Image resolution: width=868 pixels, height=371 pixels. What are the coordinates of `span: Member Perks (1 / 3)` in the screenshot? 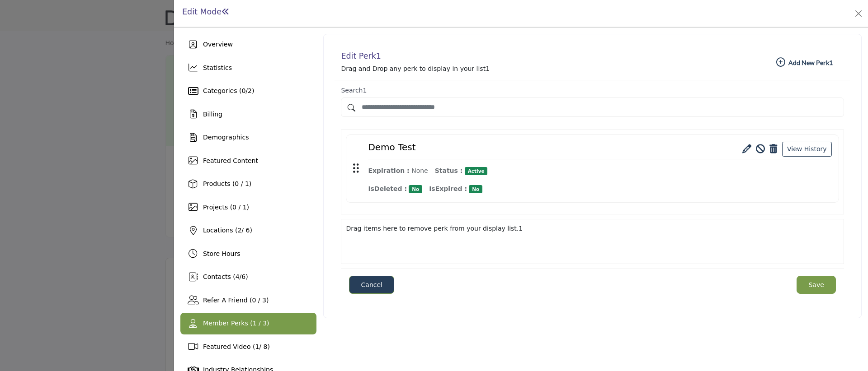 It's located at (236, 323).